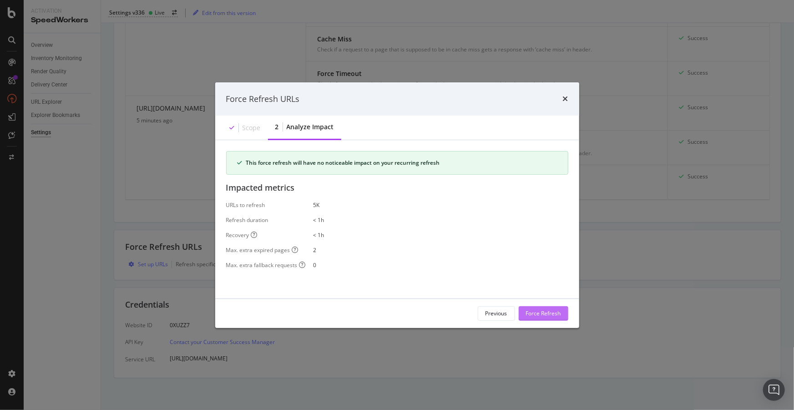  What do you see at coordinates (242, 235) in the screenshot?
I see `div: Recovery` at bounding box center [242, 235].